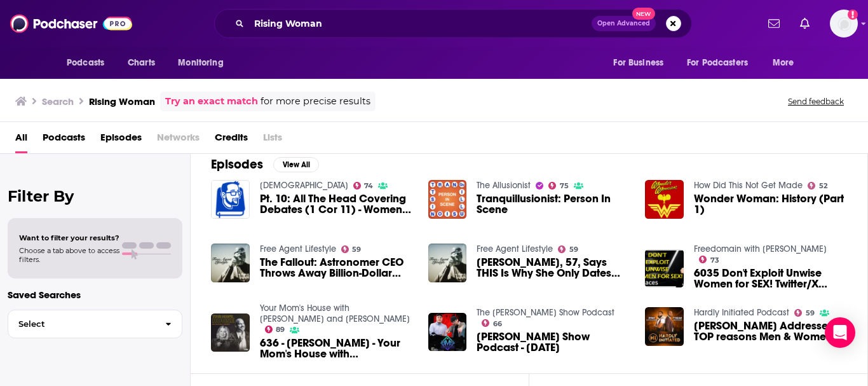 This screenshot has width=868, height=386. Describe the element at coordinates (748, 185) in the screenshot. I see `a: How Did This Not Get Made` at that location.